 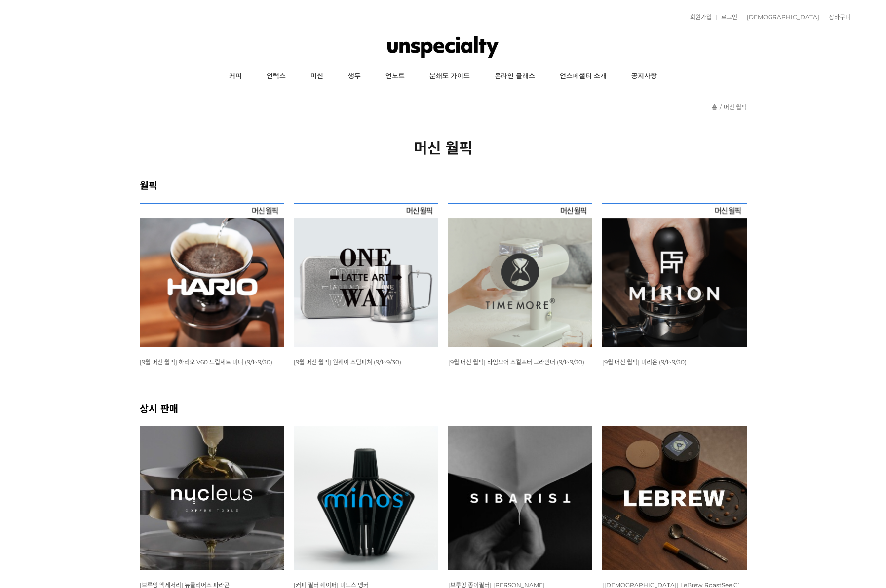 What do you see at coordinates (644, 362) in the screenshot?
I see `span: [9월 머신 월픽] 미리온 (9/1~9/30)` at bounding box center [644, 362].